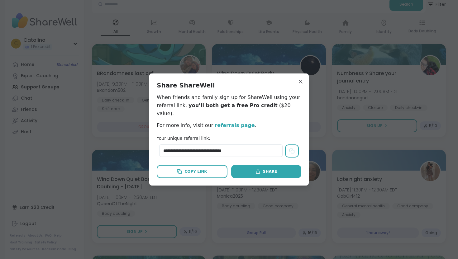 This screenshot has width=458, height=259. Describe the element at coordinates (229, 126) in the screenshot. I see `p: For more info, visit our .` at that location.